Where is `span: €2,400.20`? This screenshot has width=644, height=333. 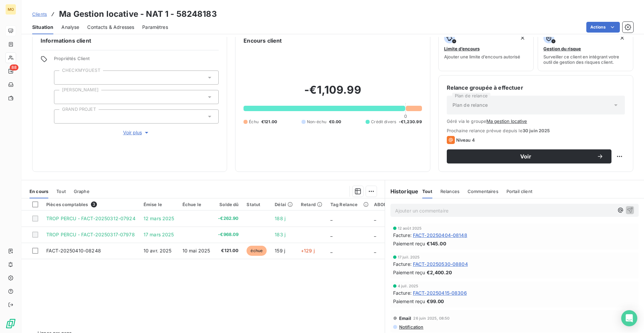
span: €2,400.20 is located at coordinates (439, 272).